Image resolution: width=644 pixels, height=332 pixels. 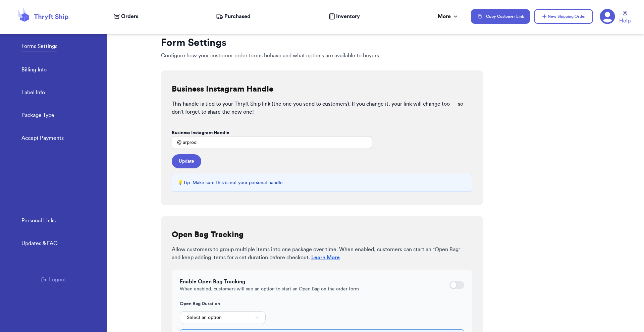 I want to click on a: Inventory, so click(x=344, y=17).